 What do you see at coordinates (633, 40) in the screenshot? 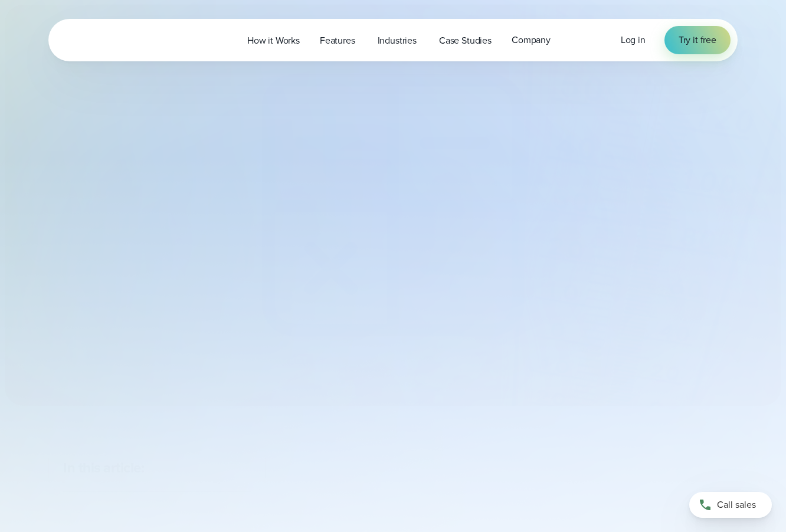
I see `span: Log in` at bounding box center [633, 40].